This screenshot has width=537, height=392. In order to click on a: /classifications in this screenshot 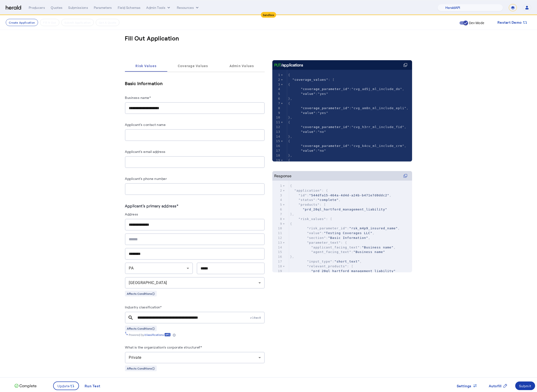, I will do `click(157, 335)`.